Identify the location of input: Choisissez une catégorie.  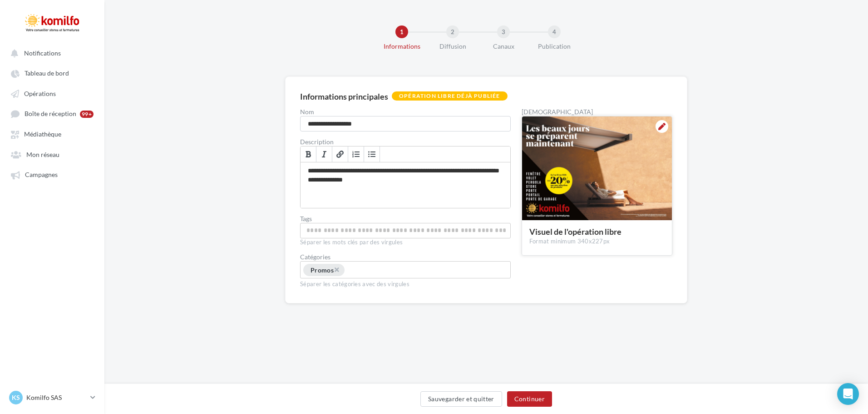
(379, 270).